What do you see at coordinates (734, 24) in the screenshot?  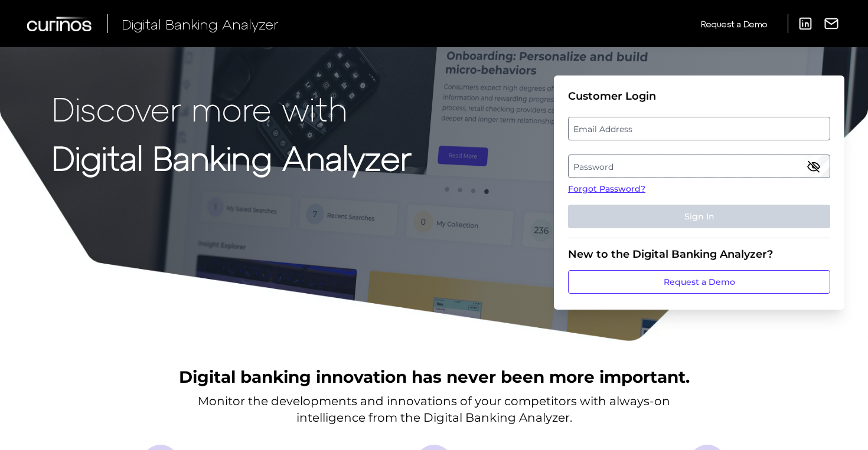 I see `span: Request a Demo` at bounding box center [734, 24].